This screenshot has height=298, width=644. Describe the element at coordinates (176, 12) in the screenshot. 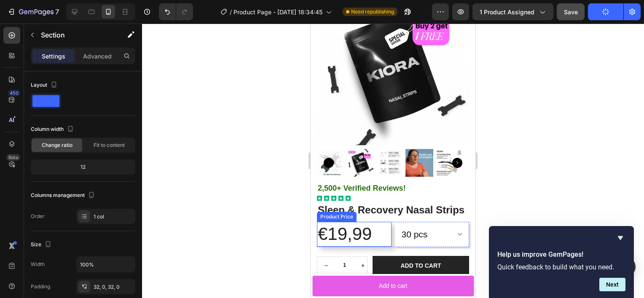

I see `div: Undo/Redo` at that location.